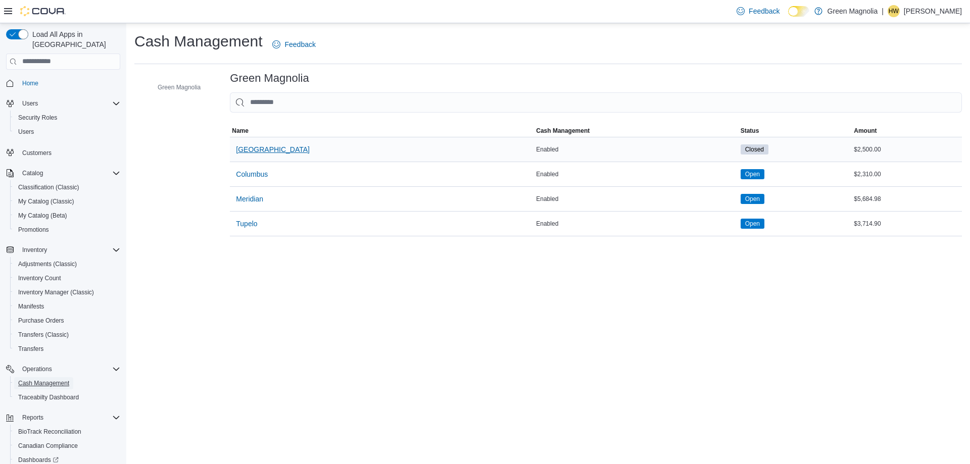 The image size is (970, 464). I want to click on button: Canadian Compliance, so click(67, 446).